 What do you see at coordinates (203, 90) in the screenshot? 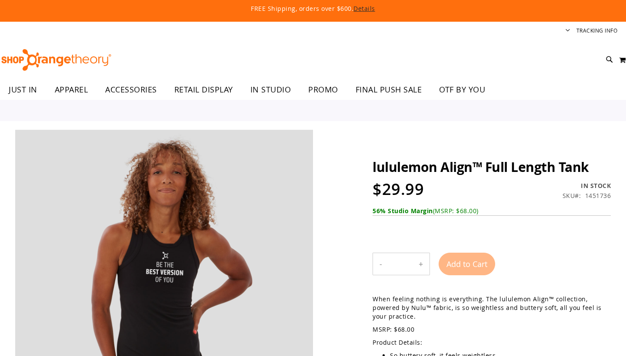
I see `span: RETAIL DISPLAY` at bounding box center [203, 90].